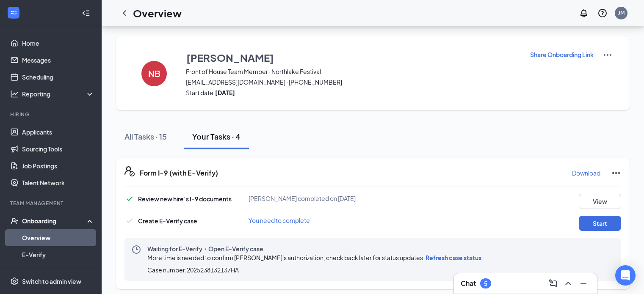 The width and height of the screenshot is (644, 294). What do you see at coordinates (14, 221) in the screenshot?
I see `svg: UserCheck` at bounding box center [14, 221].